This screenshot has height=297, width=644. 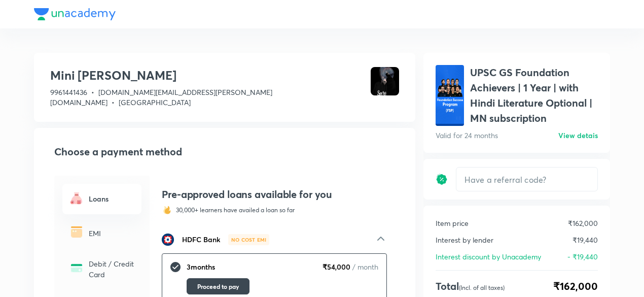 What do you see at coordinates (464, 239) in the screenshot?
I see `p: Interest by lender` at bounding box center [464, 239].